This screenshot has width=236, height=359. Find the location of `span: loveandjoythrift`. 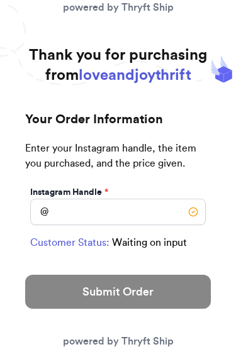

span: loveandjoythrift is located at coordinates (135, 76).